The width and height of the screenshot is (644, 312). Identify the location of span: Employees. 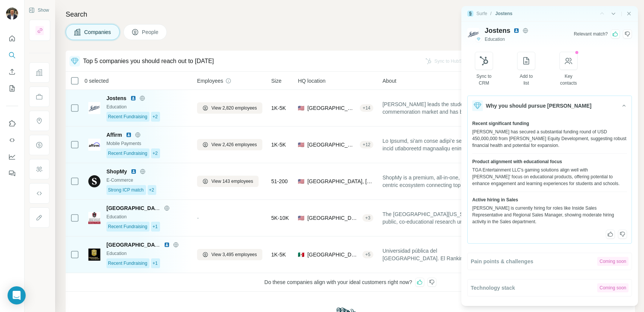
(210, 81).